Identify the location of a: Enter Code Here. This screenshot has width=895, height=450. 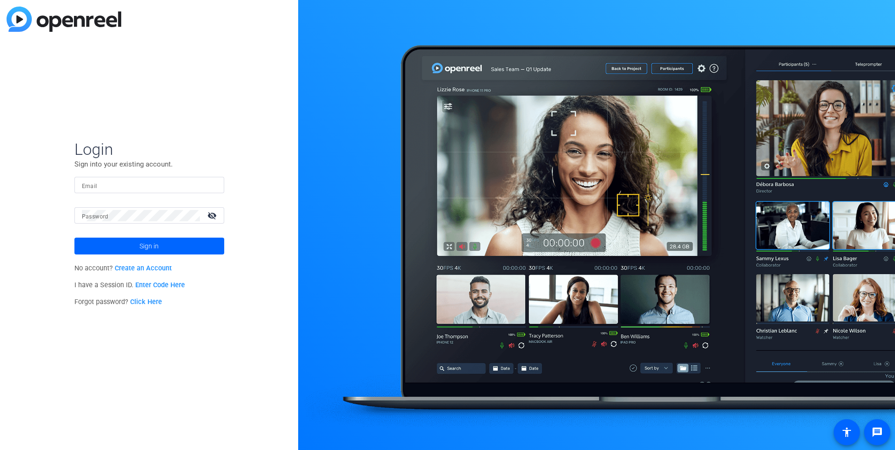
(160, 285).